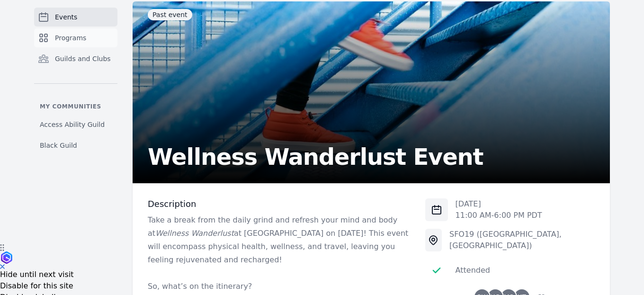 The image size is (644, 295). Describe the element at coordinates (71, 38) in the screenshot. I see `span: Programs` at that location.